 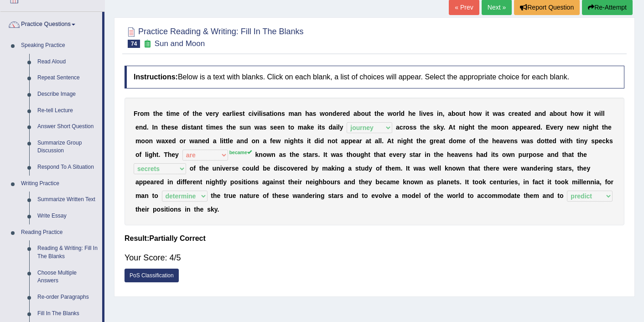 What do you see at coordinates (68, 78) in the screenshot?
I see `a: Repeat Sentence` at bounding box center [68, 78].